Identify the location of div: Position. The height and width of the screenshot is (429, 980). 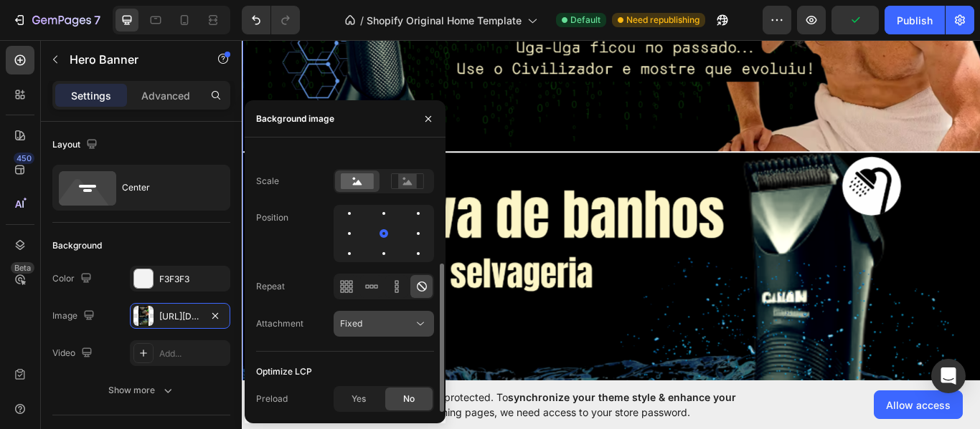
(271, 218).